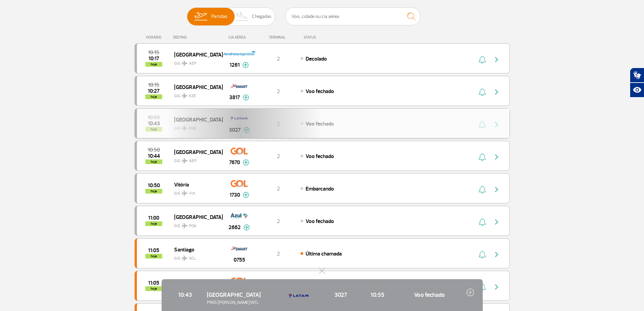 The width and height of the screenshot is (644, 311). Describe the element at coordinates (242, 16) in the screenshot. I see `img: slider-desembarque` at that location.